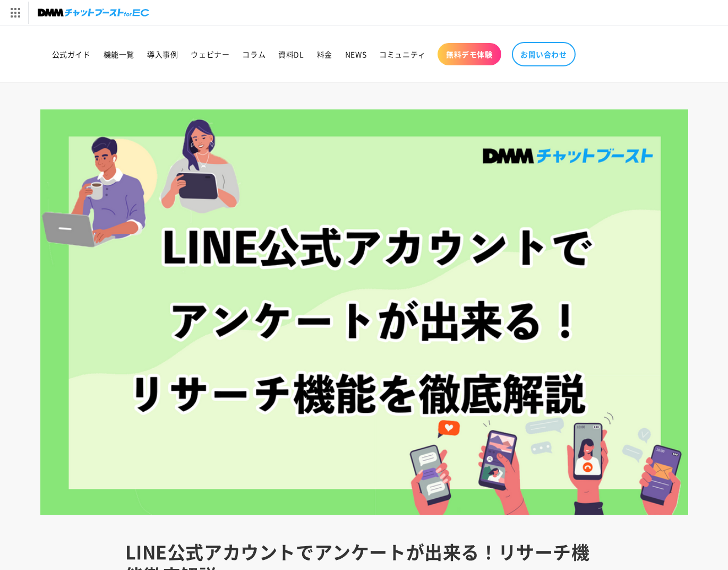 This screenshot has height=570, width=728. Describe the element at coordinates (210, 54) in the screenshot. I see `a: ウェビナー` at that location.